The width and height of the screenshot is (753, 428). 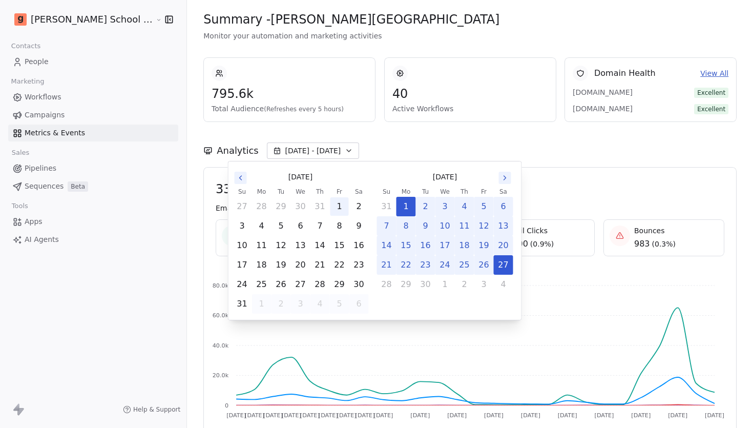 What do you see at coordinates (55, 133) in the screenshot?
I see `span: Metrics & Events` at bounding box center [55, 133].